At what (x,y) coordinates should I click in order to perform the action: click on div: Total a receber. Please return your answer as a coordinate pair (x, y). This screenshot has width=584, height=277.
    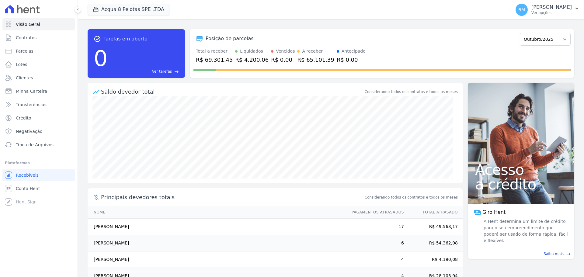
    Looking at the image, I should click on (214, 51).